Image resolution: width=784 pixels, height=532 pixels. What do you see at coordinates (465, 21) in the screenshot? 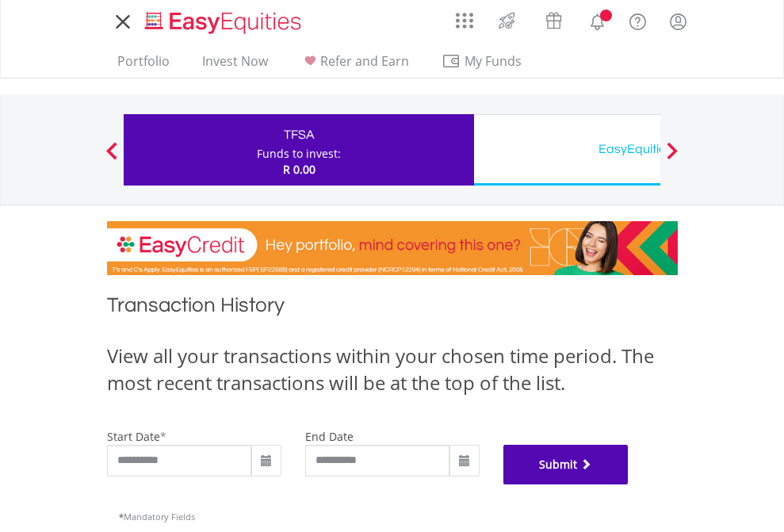
I see `img: grid-menu-icon.svg` at bounding box center [465, 21].